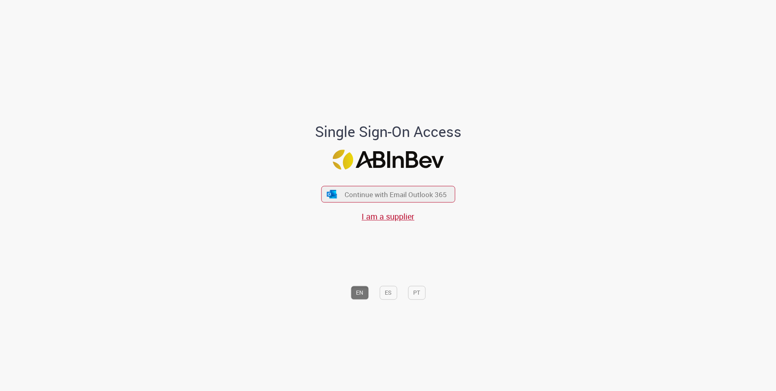  What do you see at coordinates (388, 159) in the screenshot?
I see `img: Logo ABInBev` at bounding box center [388, 159].